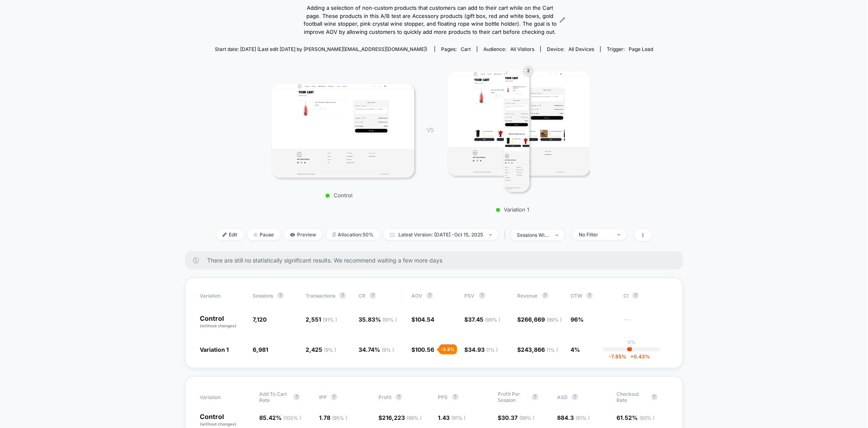  What do you see at coordinates (259, 319) in the screenshot?
I see `span: 7,120` at bounding box center [259, 319].